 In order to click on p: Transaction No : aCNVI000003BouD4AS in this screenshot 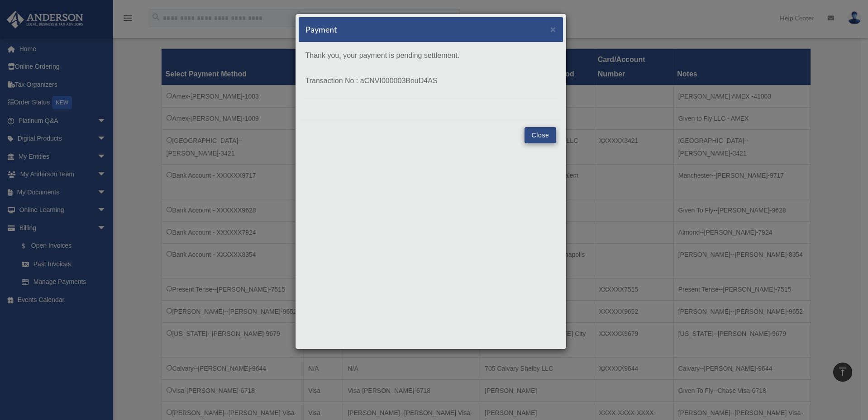, I will do `click(431, 81)`.